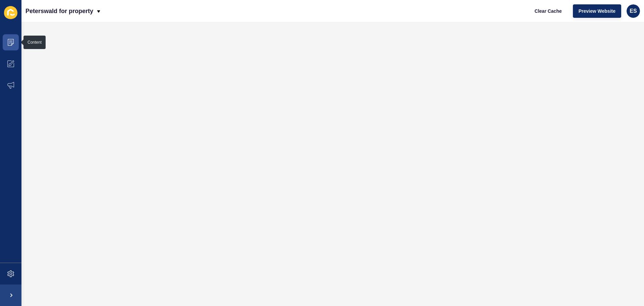  I want to click on button: Preview Website, so click(597, 11).